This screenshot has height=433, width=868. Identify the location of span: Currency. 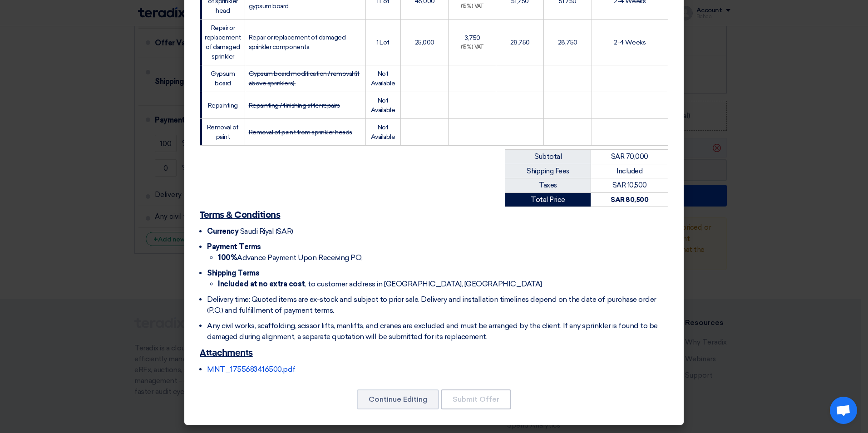
(222, 231).